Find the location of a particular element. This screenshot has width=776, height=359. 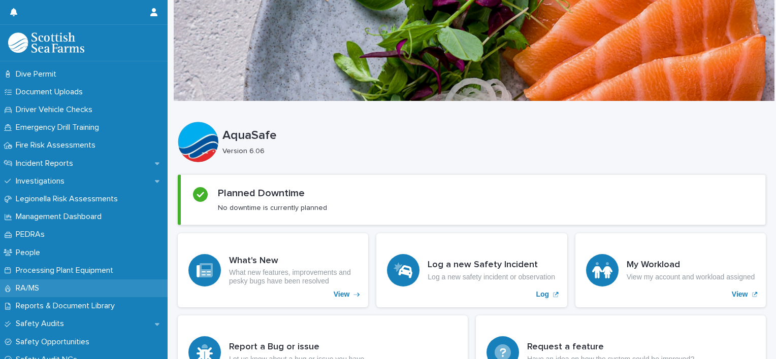

p: Log is located at coordinates (543, 294).